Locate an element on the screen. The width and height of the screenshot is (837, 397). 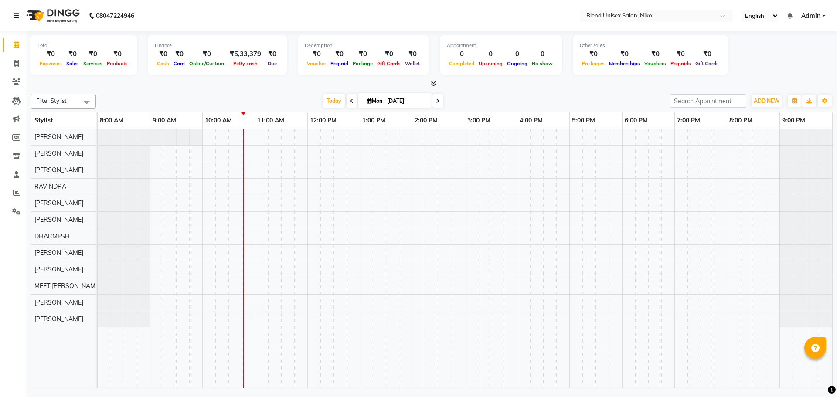
span: Petty cash is located at coordinates (245, 64).